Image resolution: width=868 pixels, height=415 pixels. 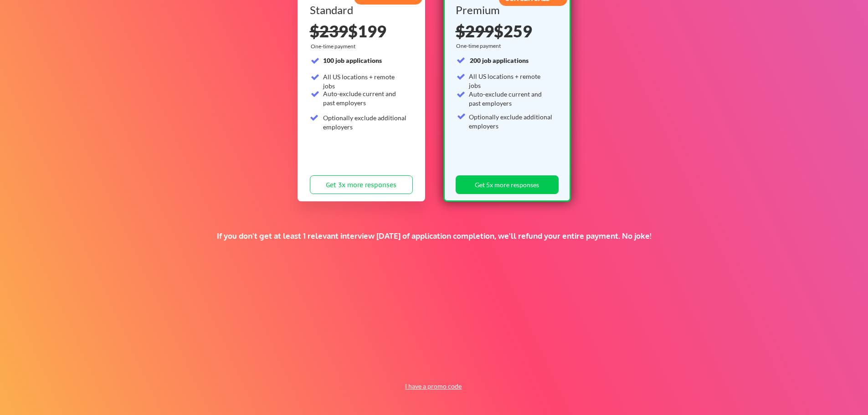 What do you see at coordinates (505, 31) in the screenshot?
I see `div: $259` at bounding box center [505, 31].